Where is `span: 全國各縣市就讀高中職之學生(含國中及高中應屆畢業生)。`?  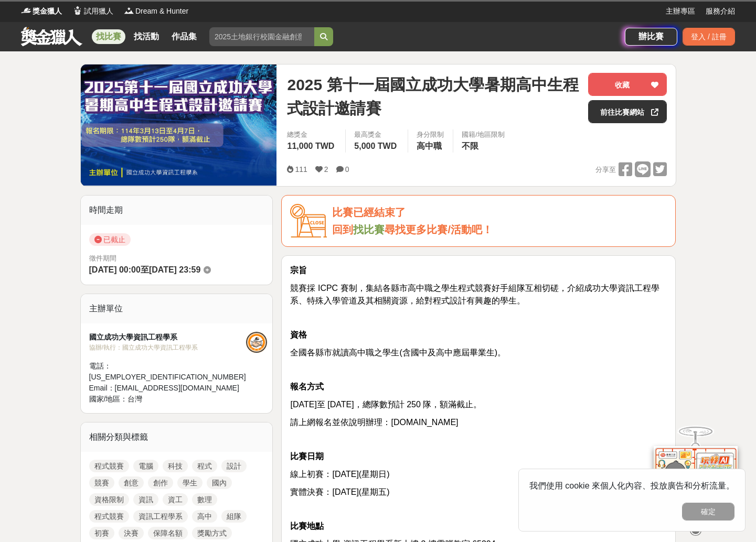
span: 全國各縣市就讀高中職之學生(含國中及高中應屆畢業生)。 is located at coordinates (397, 353).